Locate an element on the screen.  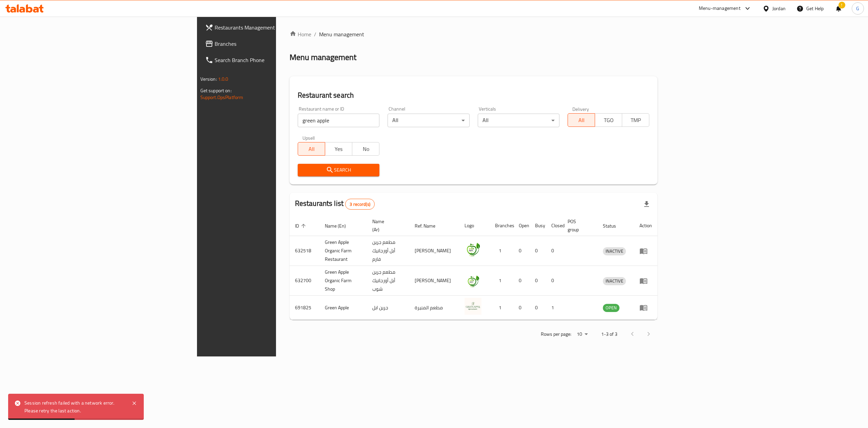
p: 1-3 of 3 is located at coordinates (609, 334).